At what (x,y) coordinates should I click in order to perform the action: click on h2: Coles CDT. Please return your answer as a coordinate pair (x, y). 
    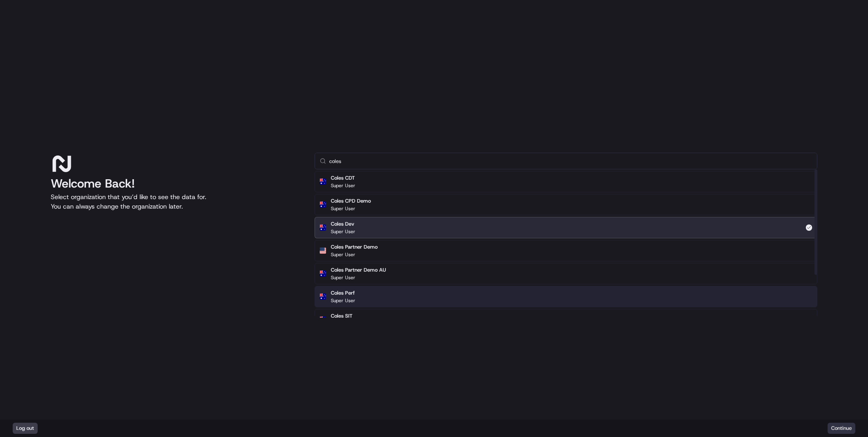
    Looking at the image, I should click on (343, 178).